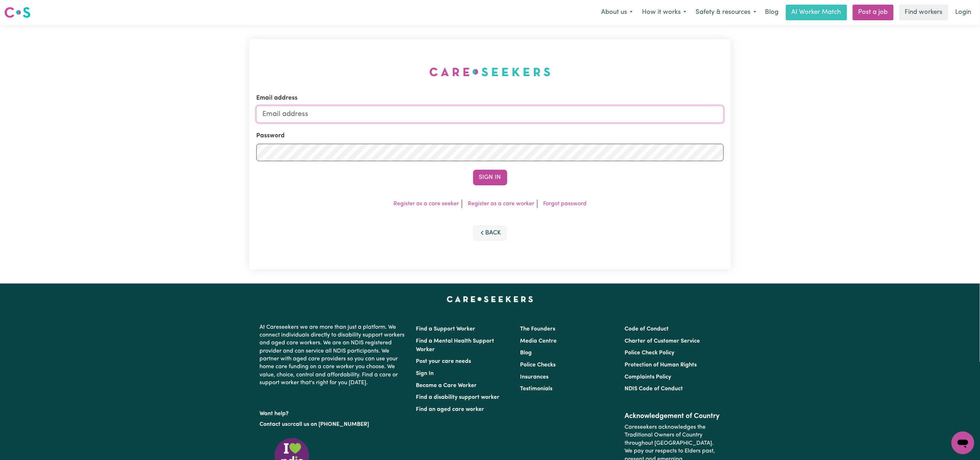 Image resolution: width=980 pixels, height=460 pixels. Describe the element at coordinates (672, 416) in the screenshot. I see `h2: Acknowledgement of Country` at that location.